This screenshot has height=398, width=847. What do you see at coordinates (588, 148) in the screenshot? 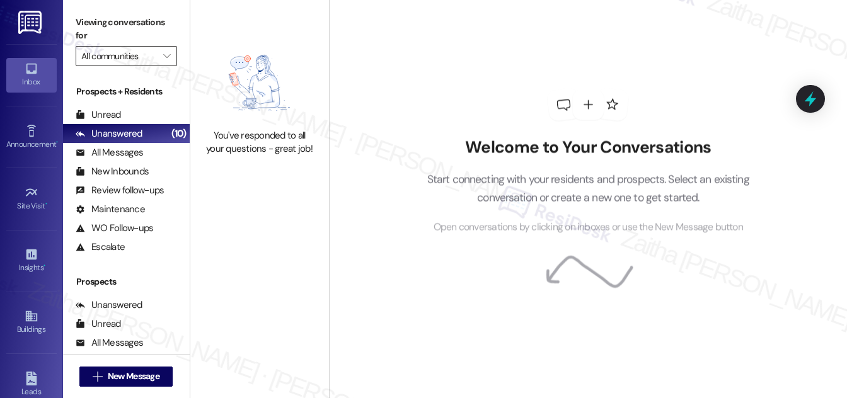
I see `h2: Welcome to Your Conversations` at bounding box center [588, 148].